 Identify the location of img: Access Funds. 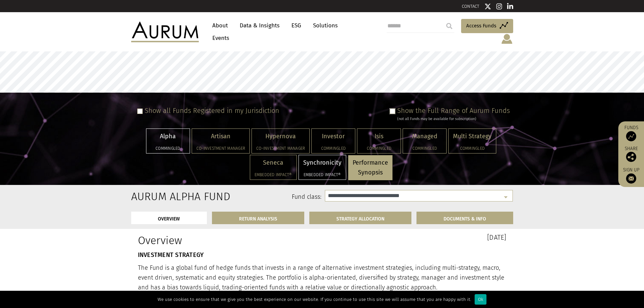
(631, 136).